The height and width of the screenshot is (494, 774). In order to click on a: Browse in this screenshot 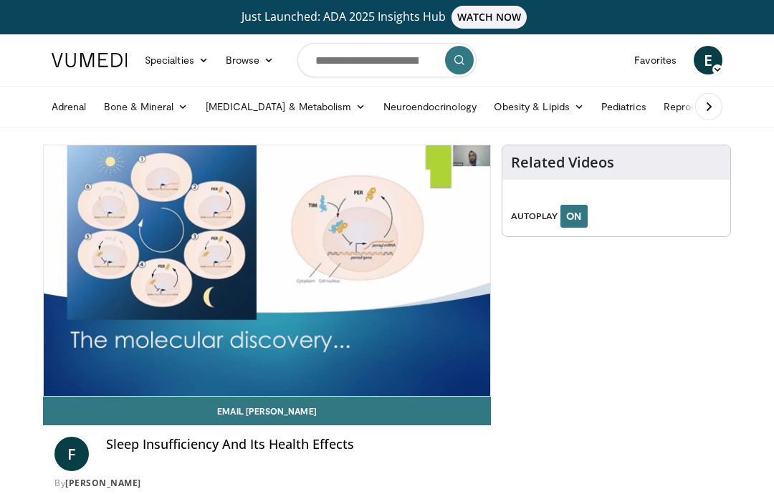, I will do `click(250, 60)`.